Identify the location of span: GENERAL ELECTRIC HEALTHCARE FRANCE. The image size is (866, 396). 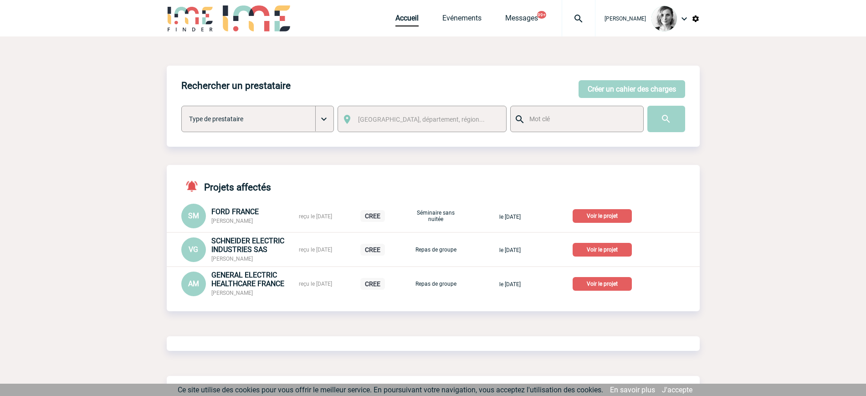
(248, 279).